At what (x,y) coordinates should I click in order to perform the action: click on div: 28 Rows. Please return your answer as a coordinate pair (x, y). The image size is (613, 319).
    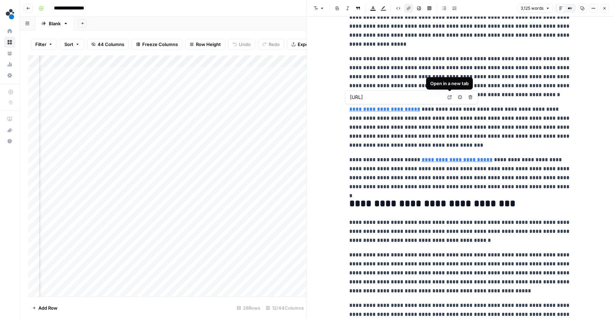
    Looking at the image, I should click on (249, 308).